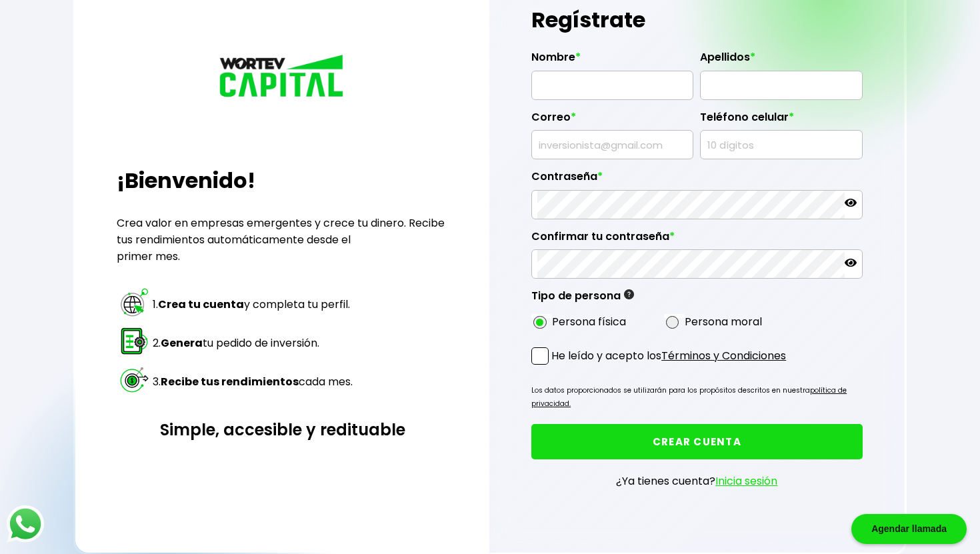 The width and height of the screenshot is (980, 554). I want to click on div: Agendar llamada, so click(908, 529).